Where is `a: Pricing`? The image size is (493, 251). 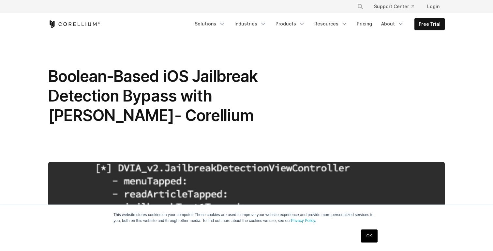 a: Pricing is located at coordinates (364, 24).